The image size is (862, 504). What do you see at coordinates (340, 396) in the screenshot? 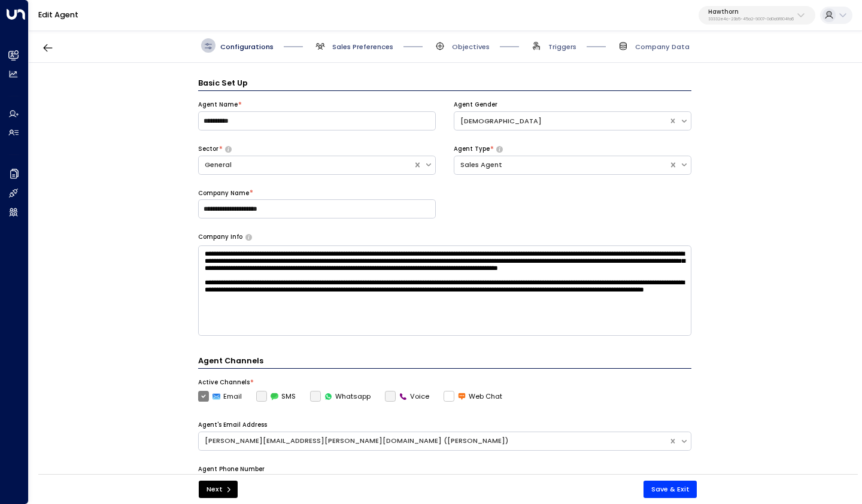
I see `label: Whatsapp` at bounding box center [340, 396].